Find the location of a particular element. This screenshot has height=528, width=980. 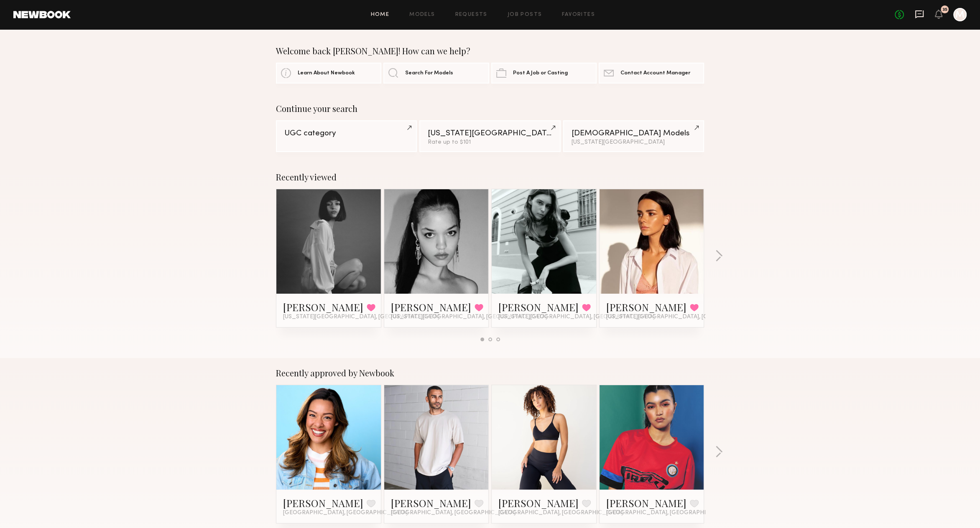

div: Recently approved by Newbook is located at coordinates (490, 373).